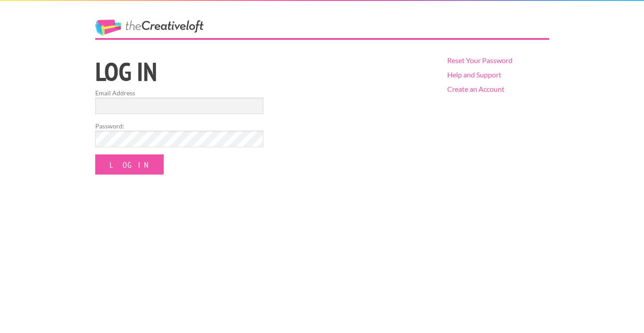 The image size is (644, 333). Describe the element at coordinates (129, 164) in the screenshot. I see `input: Log In` at that location.